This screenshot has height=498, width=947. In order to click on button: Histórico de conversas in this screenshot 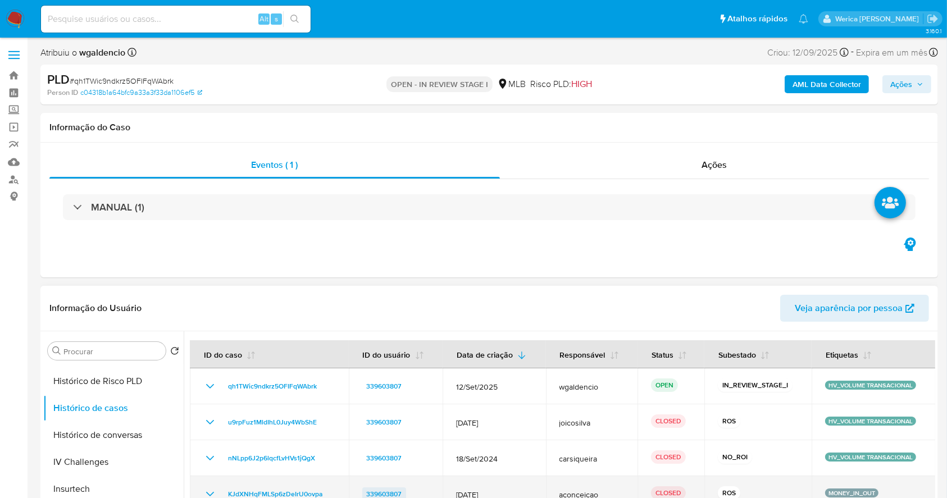, I will do `click(113, 435)`.